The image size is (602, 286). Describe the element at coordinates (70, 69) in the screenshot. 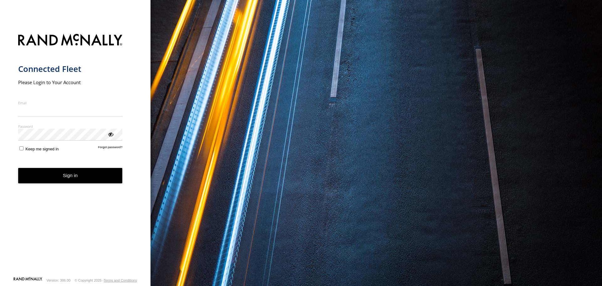

I see `h1: Connected Fleet` at that location.